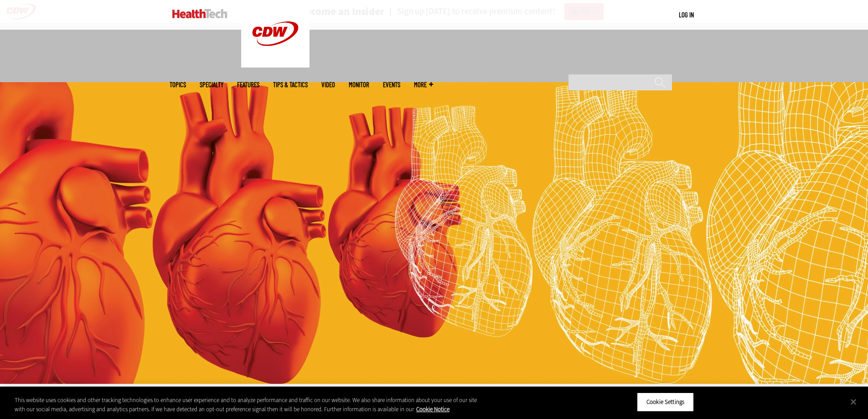  What do you see at coordinates (200, 14) in the screenshot?
I see `img: Home` at bounding box center [200, 14].